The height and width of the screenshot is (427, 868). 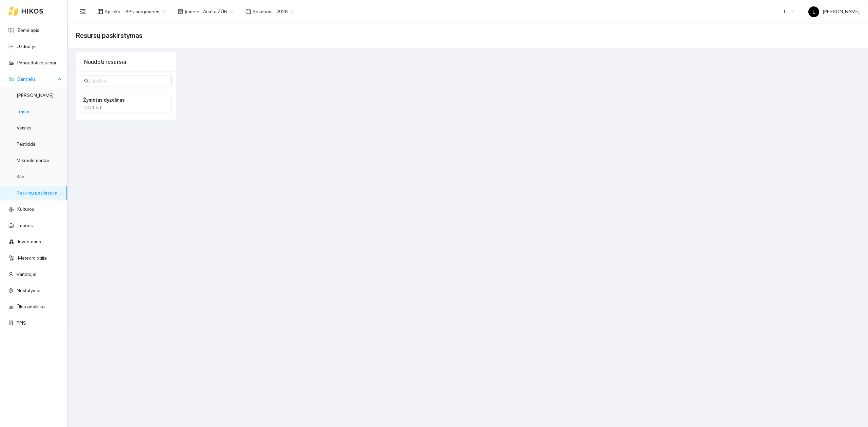 What do you see at coordinates (218, 11) in the screenshot?
I see `span: Arsėta ŽŪB` at bounding box center [218, 11].